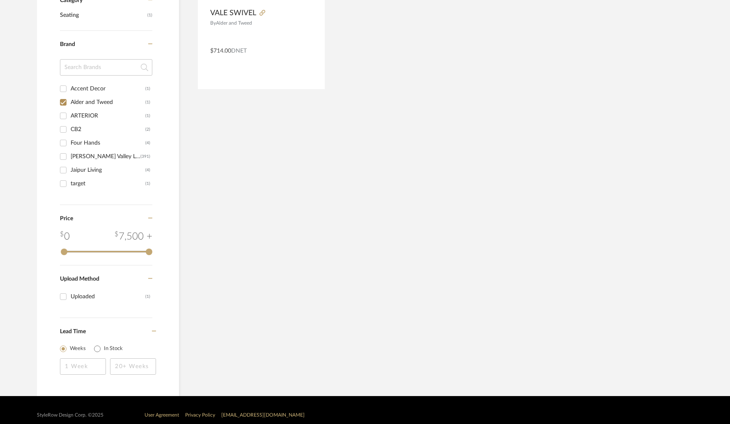  What do you see at coordinates (148, 129) in the screenshot?
I see `div: (2)` at bounding box center [148, 129].